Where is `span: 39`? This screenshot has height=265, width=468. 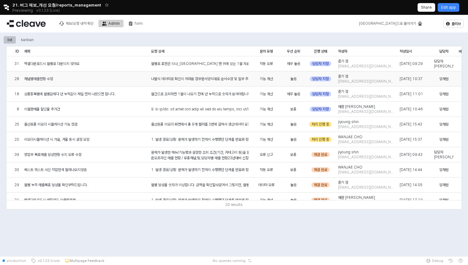
span: 39 is located at coordinates (17, 155).